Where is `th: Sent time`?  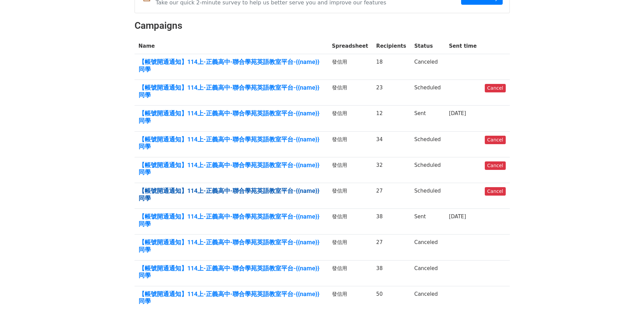
th: Sent time is located at coordinates (463, 46).